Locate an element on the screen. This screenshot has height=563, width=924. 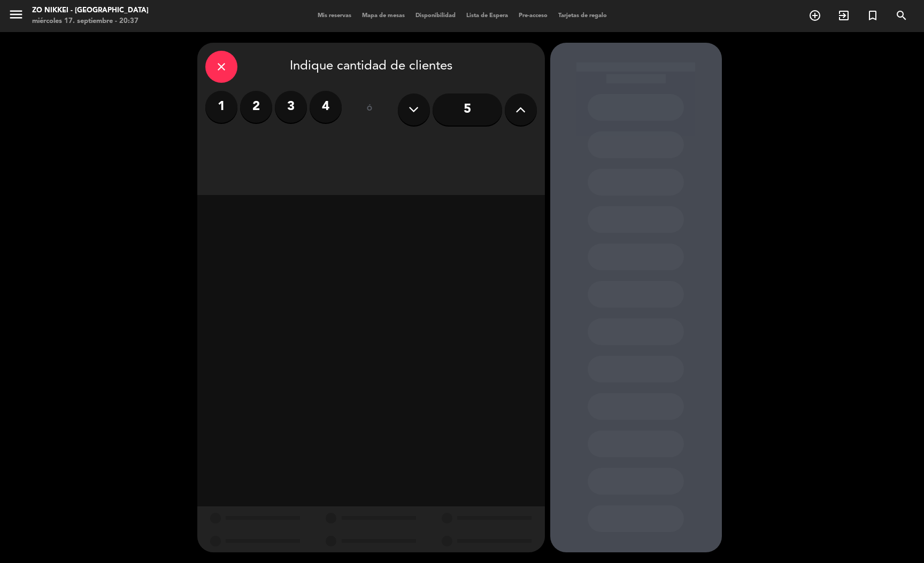
span: Mis reservas is located at coordinates (334, 15).